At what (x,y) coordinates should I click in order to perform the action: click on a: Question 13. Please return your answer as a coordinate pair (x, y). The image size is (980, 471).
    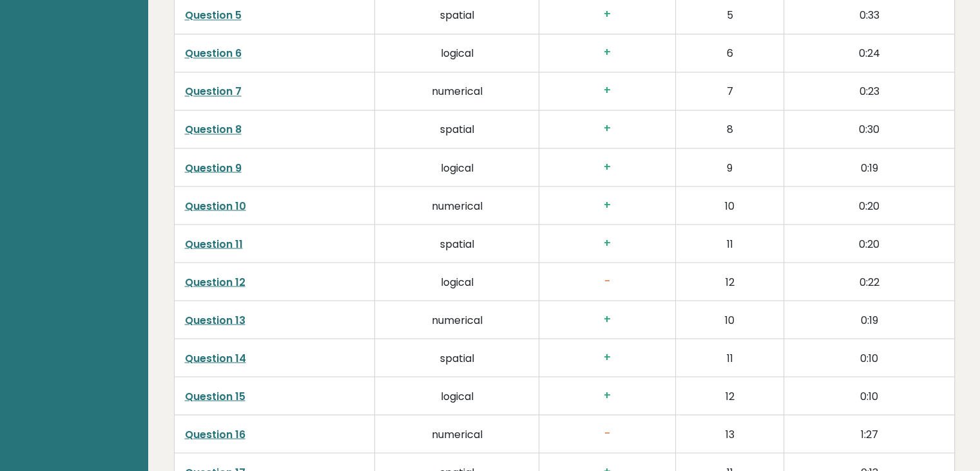
    Looking at the image, I should click on (216, 319).